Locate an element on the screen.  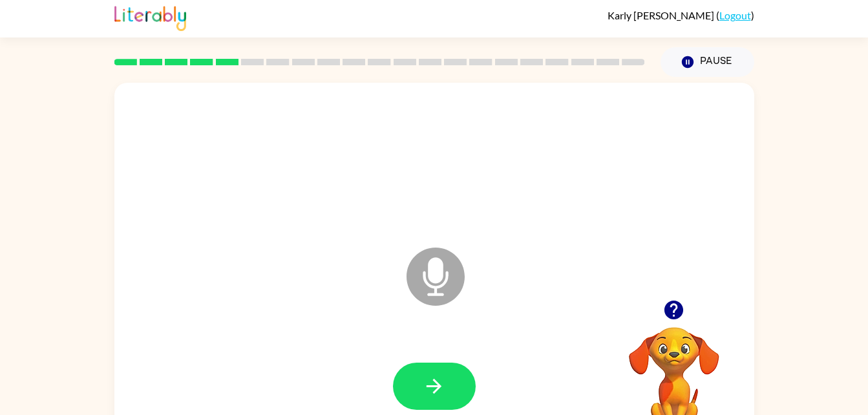
a: Logout is located at coordinates (735, 15).